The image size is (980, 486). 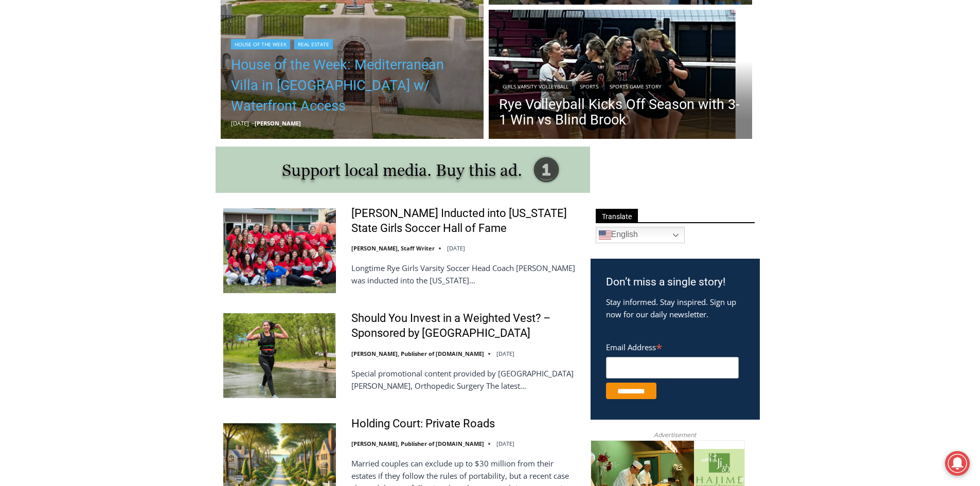 What do you see at coordinates (403, 169) in the screenshot?
I see `img: support local media, buy this ad` at bounding box center [403, 169].